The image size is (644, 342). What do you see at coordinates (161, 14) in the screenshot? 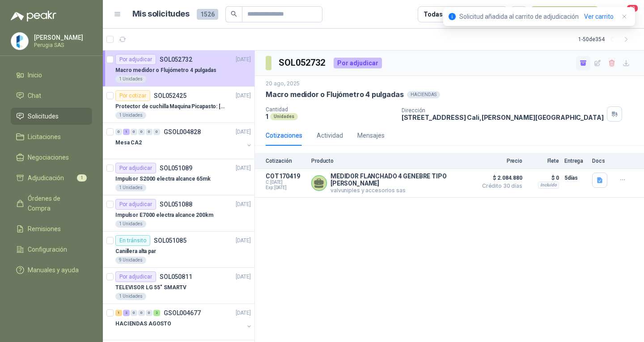
I see `h1: Mis solicitudes` at bounding box center [161, 14].